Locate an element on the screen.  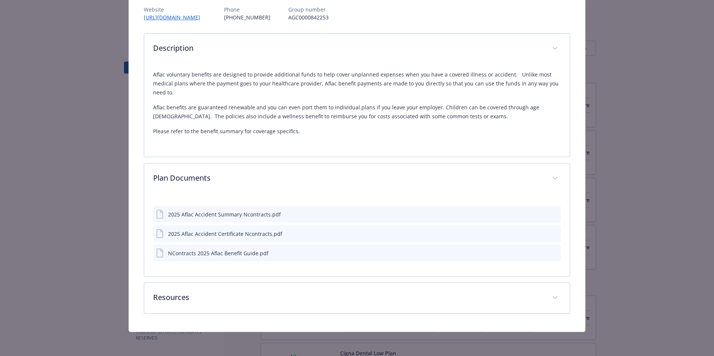
p: Aflac voluntary benefits are designed to provide additional funds to help cover unplanned expense... is located at coordinates (357, 84).